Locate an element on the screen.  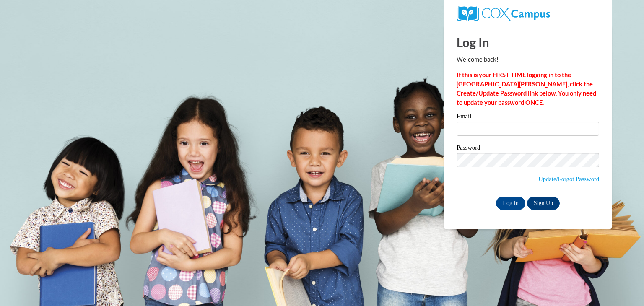
a: Update/Forgot Password is located at coordinates (569, 179).